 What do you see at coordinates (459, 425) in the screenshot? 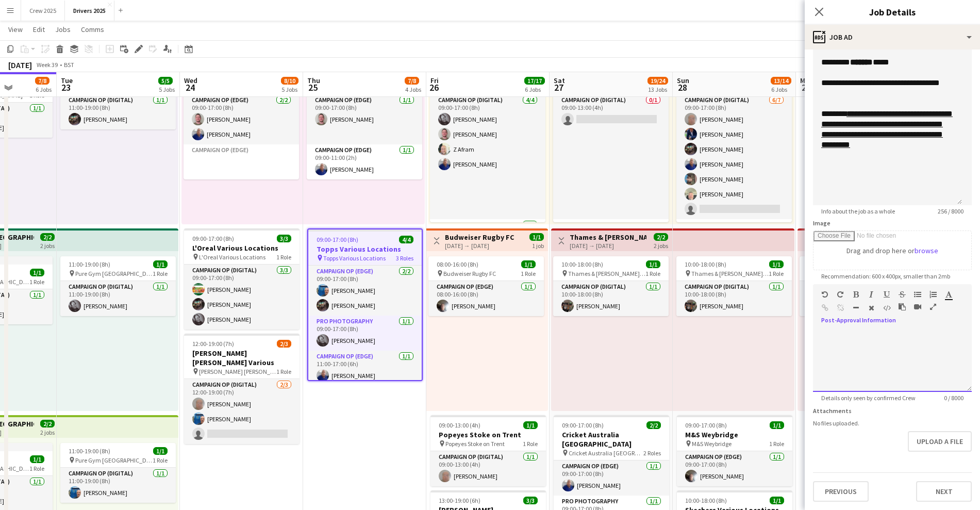
I see `span: 09:00-13:00 (4h)` at bounding box center [459, 425].